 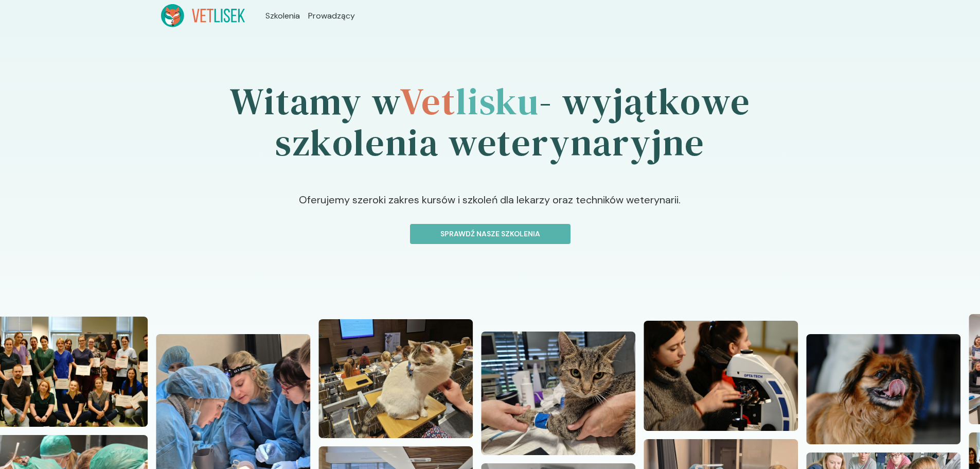 What do you see at coordinates (490, 234) in the screenshot?
I see `a: Sprawdź nasze szkolenia` at bounding box center [490, 234].